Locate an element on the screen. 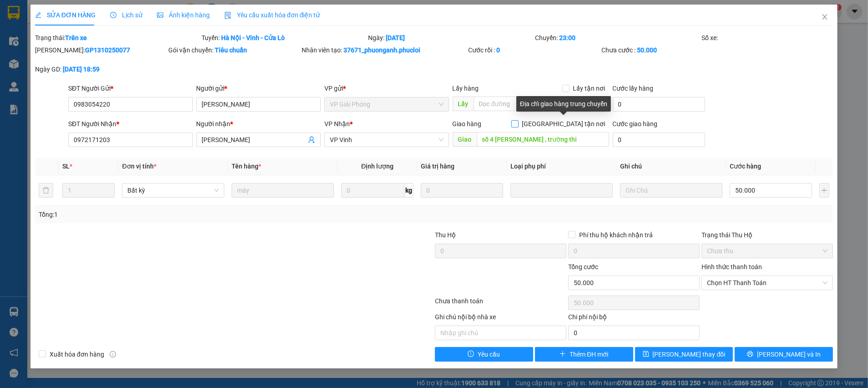  span: VP Nhận is located at coordinates (337, 124).